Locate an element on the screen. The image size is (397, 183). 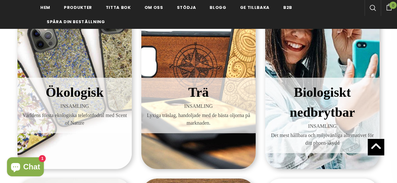
span: Titta bok is located at coordinates (118, 7).